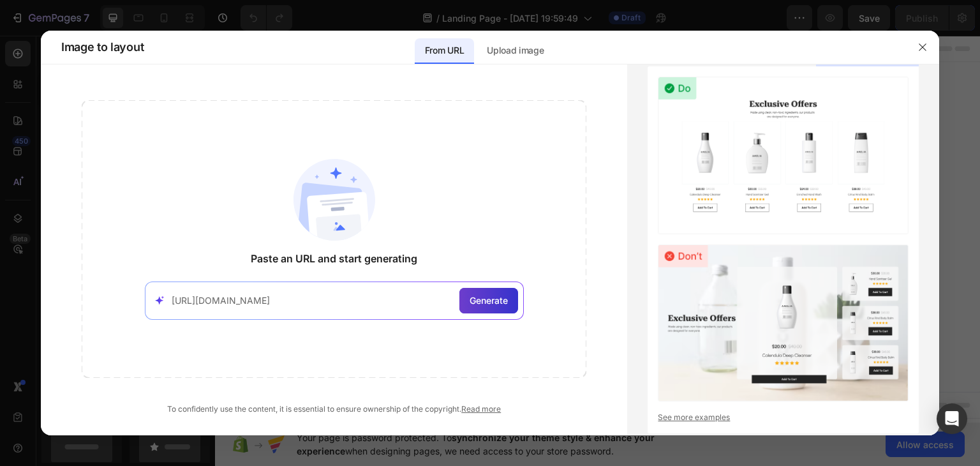  What do you see at coordinates (334, 409) in the screenshot?
I see `div: To confidently use the content, it is essential to ensure ownership of the copyright.` at bounding box center [334, 409].